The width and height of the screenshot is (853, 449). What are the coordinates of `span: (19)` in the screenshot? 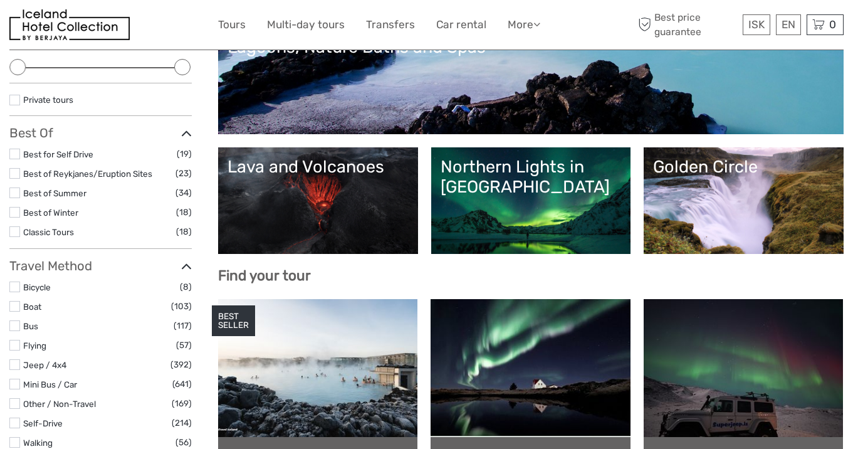 It's located at (184, 154).